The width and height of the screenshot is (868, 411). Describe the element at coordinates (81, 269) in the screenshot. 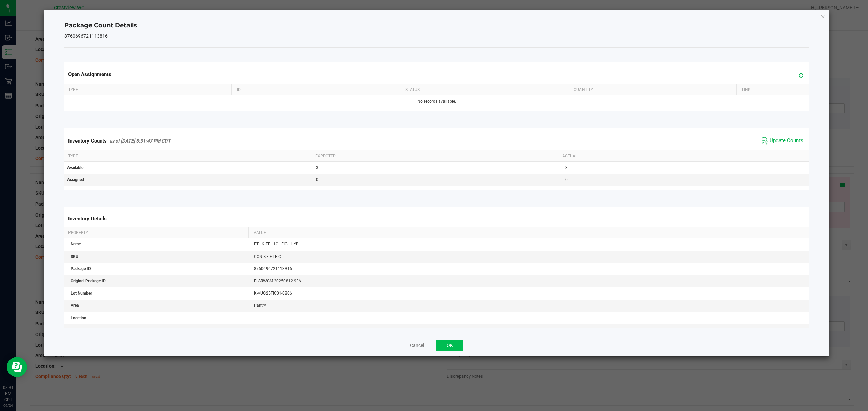

I see `span: Package ID` at that location.